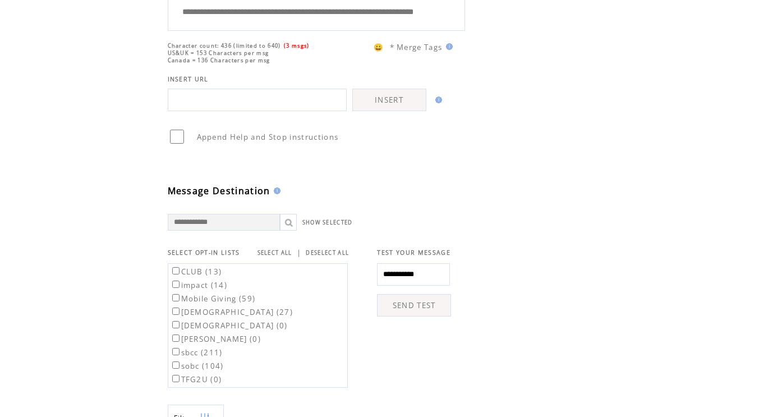 The image size is (759, 417). Describe the element at coordinates (196, 271) in the screenshot. I see `label: CLUB (13)` at that location.